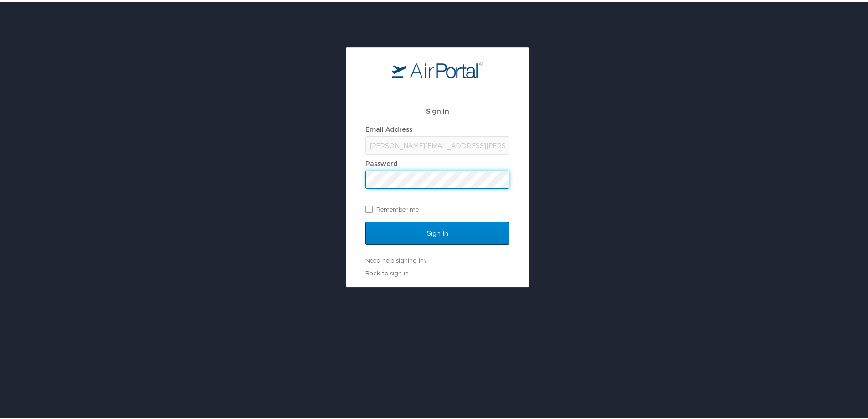 The image size is (868, 419). I want to click on a: Need help signing in?, so click(396, 258).